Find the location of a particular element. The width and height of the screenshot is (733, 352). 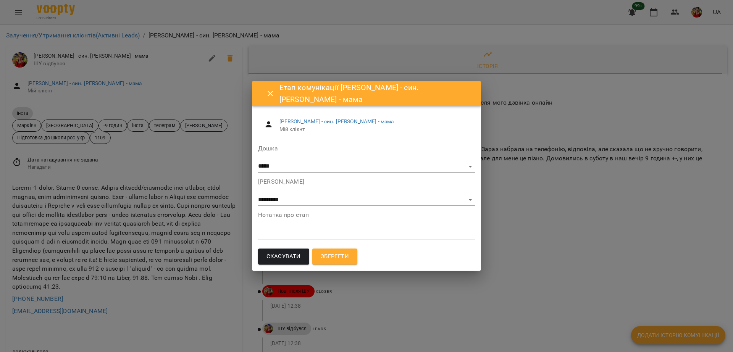

button: Зберегти is located at coordinates (335, 256).